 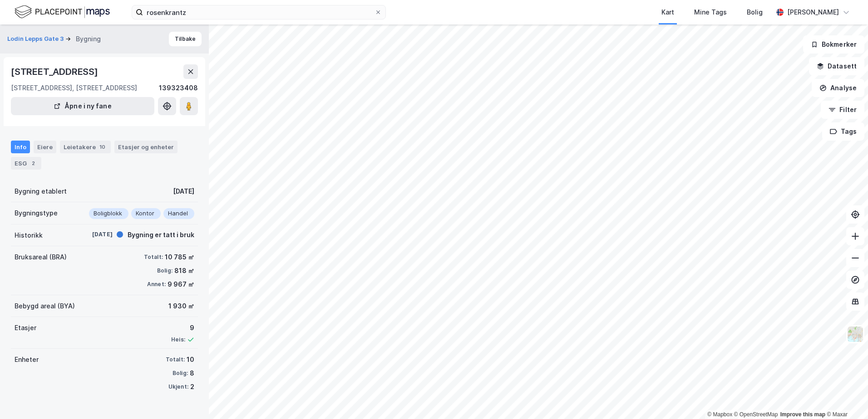 What do you see at coordinates (710, 12) in the screenshot?
I see `div: Mine Tags` at bounding box center [710, 12].